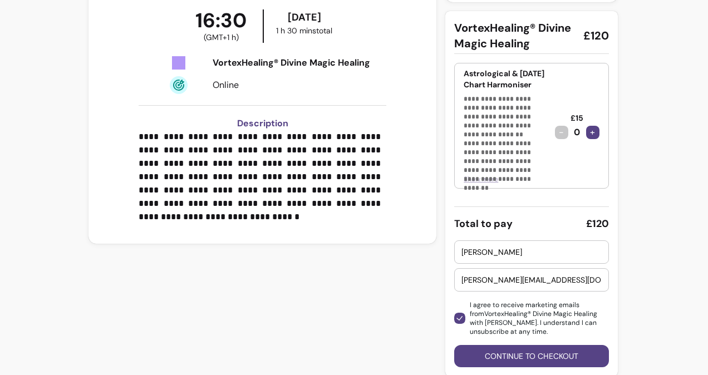 This screenshot has height=375, width=708. What do you see at coordinates (531, 252) in the screenshot?
I see `input: Enter your first name` at bounding box center [531, 252].